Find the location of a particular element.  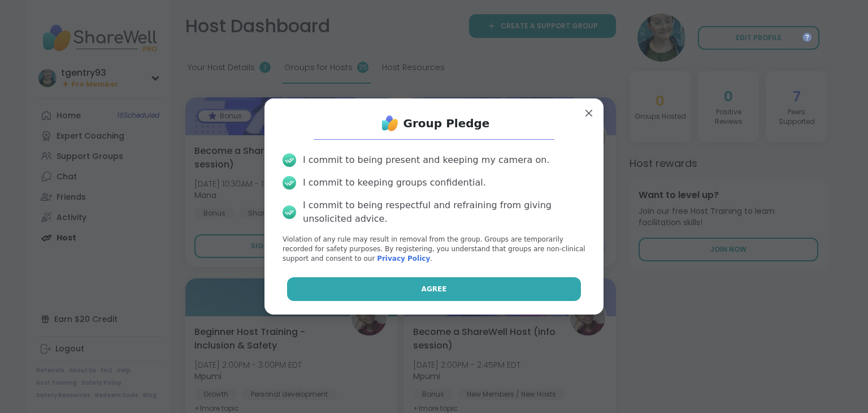

img: ShareWell Logo is located at coordinates (390, 123).